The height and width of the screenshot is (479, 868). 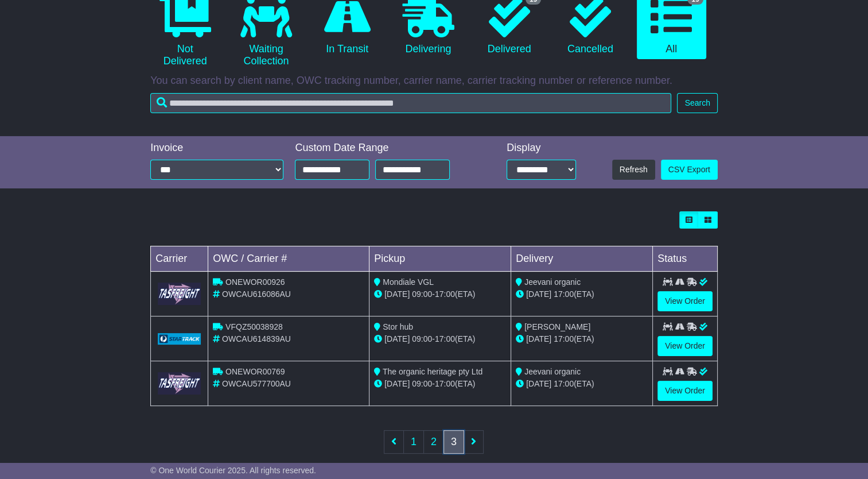 What do you see at coordinates (434, 442) in the screenshot?
I see `a: 2` at bounding box center [434, 442].